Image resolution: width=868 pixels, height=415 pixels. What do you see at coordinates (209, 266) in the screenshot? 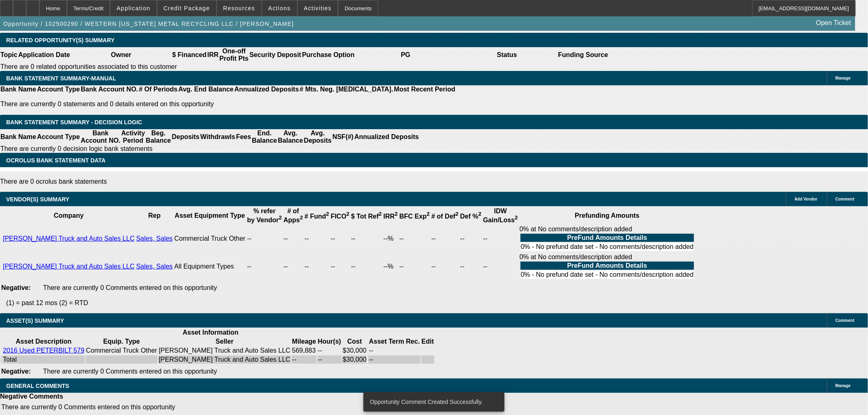
I see `td: All Equipment Types` at bounding box center [209, 266].